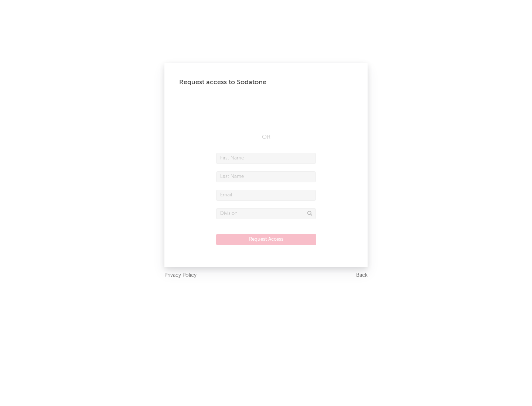 The height and width of the screenshot is (406, 532). Describe the element at coordinates (266, 195) in the screenshot. I see `input: Email` at that location.